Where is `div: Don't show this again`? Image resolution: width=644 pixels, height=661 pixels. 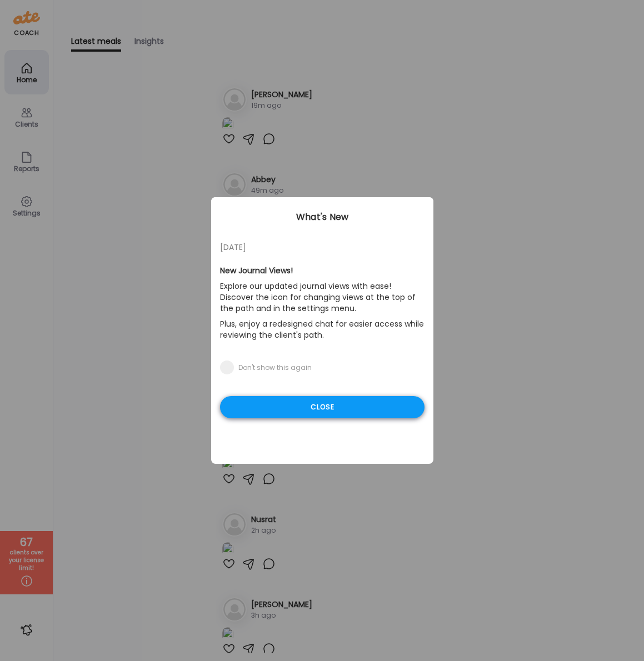 div: Don't show this again is located at coordinates (275, 368).